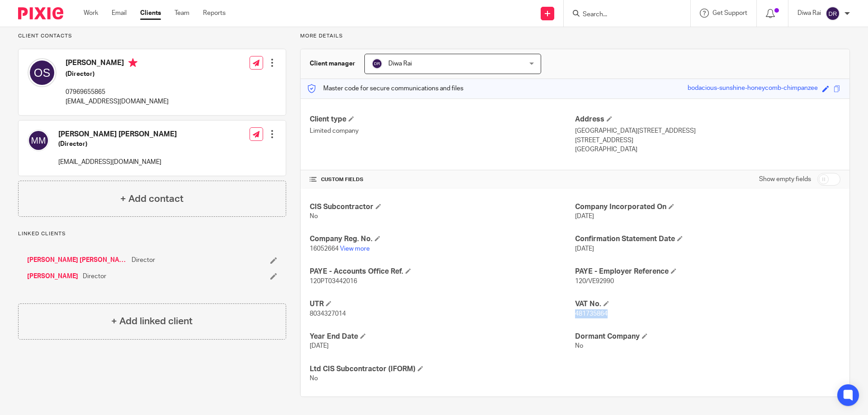 Image resolution: width=868 pixels, height=415 pixels. Describe the element at coordinates (442, 131) in the screenshot. I see `p: Limited company` at that location.